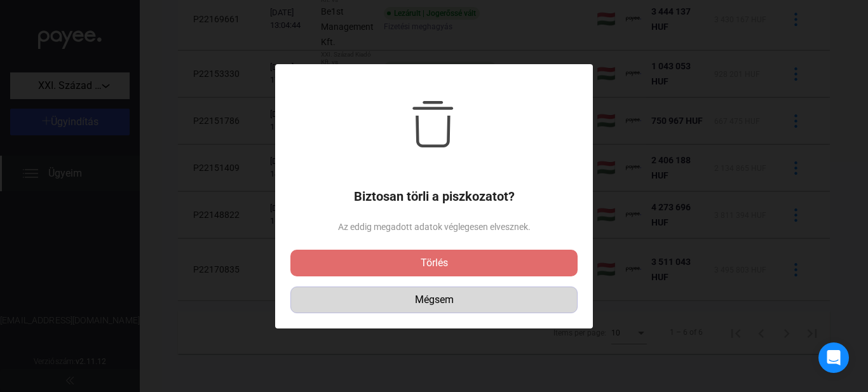 This screenshot has width=868, height=392. I want to click on div: Open Intercom Messenger, so click(833, 358).